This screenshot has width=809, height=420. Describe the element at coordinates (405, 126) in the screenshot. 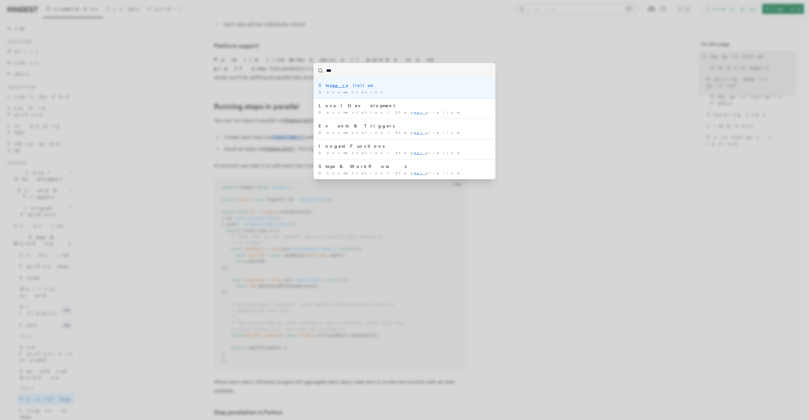

I see `div: Events & Triggers` at that location.